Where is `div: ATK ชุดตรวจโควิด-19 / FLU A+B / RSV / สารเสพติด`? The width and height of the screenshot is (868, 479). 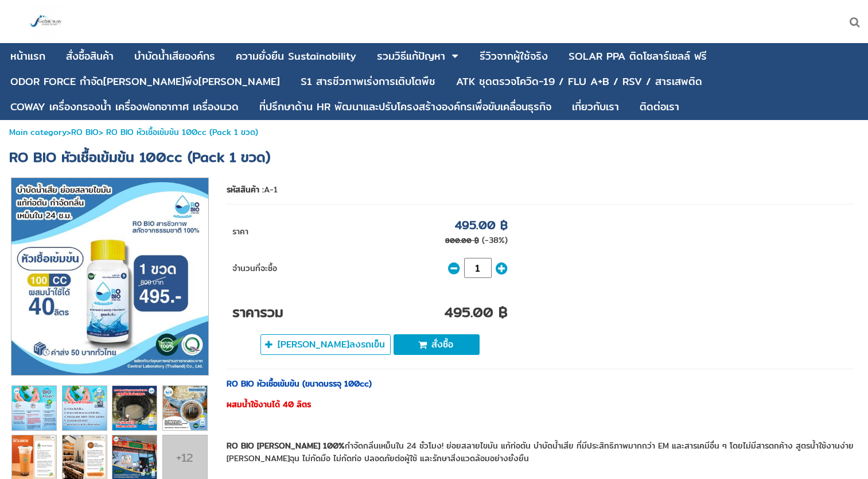 div: ATK ชุดตรวจโควิด-19 / FLU A+B / RSV / สารเสพติด is located at coordinates (579, 82).